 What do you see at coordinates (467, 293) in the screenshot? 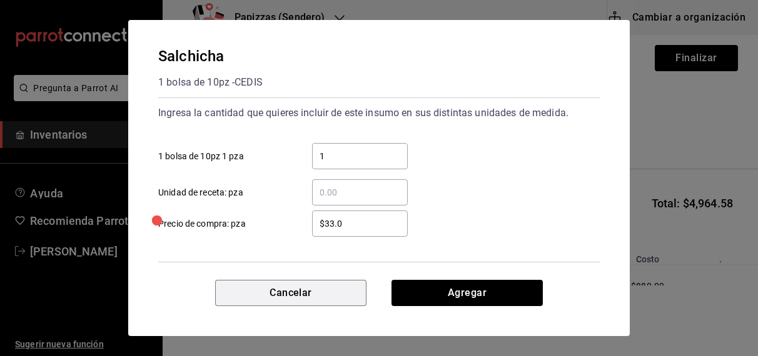
I see `button: Agregar` at bounding box center [467, 293].